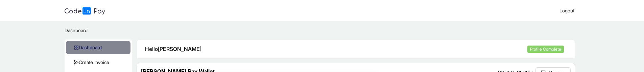 This screenshot has height=72, width=644. I want to click on span: Profile Complete, so click(545, 50).